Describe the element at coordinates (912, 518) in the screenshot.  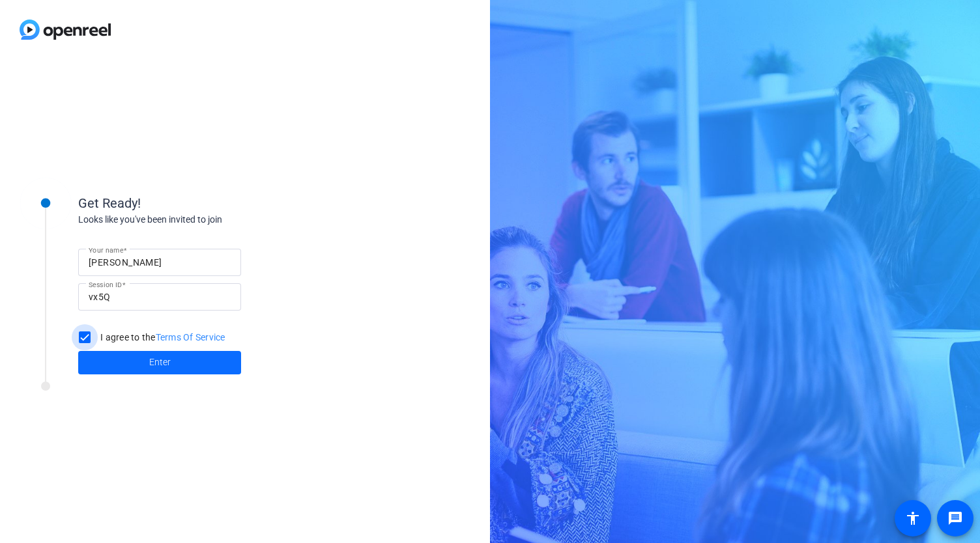
I see `mat-icon: accessibility` at that location.